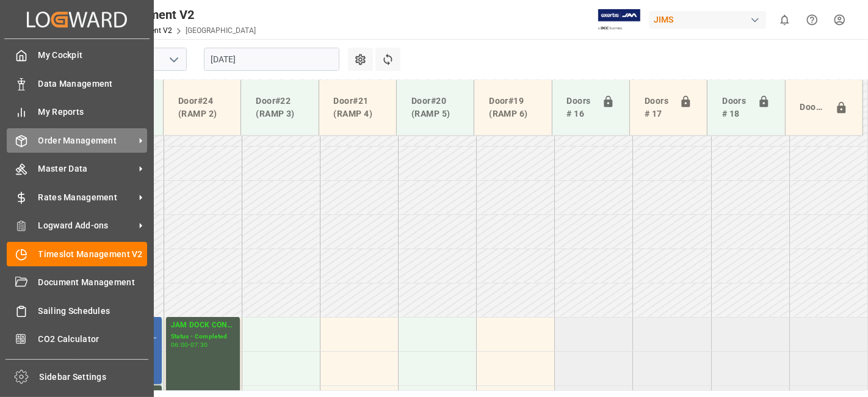 Image resolution: width=868 pixels, height=397 pixels. I want to click on button: JIMS, so click(710, 19).